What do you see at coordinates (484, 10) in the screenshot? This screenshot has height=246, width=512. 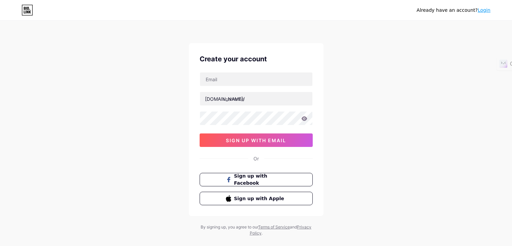 I see `a: Login` at bounding box center [484, 10].